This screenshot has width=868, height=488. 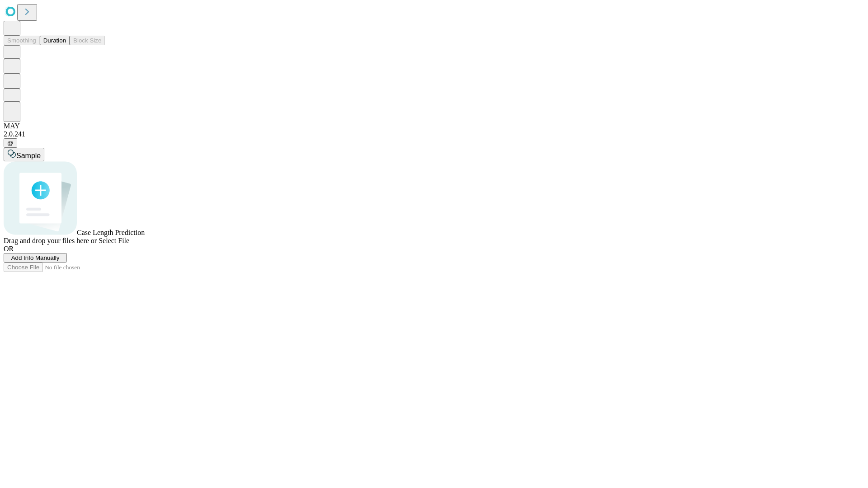 What do you see at coordinates (35, 257) in the screenshot?
I see `button: Add Info Manually` at bounding box center [35, 257].